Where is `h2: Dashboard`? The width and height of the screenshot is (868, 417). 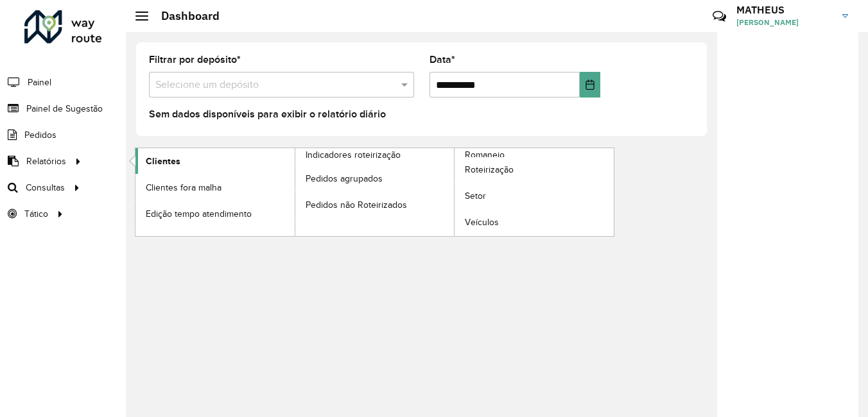
h2: Dashboard is located at coordinates (184, 16).